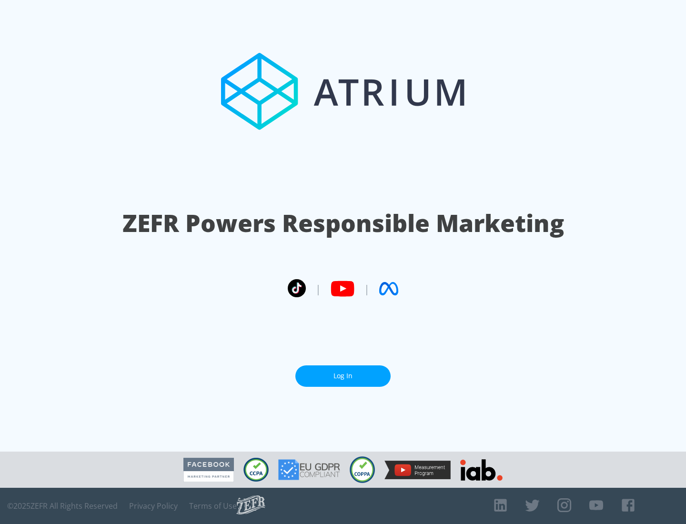 The image size is (686, 524). I want to click on a: Log In, so click(343, 376).